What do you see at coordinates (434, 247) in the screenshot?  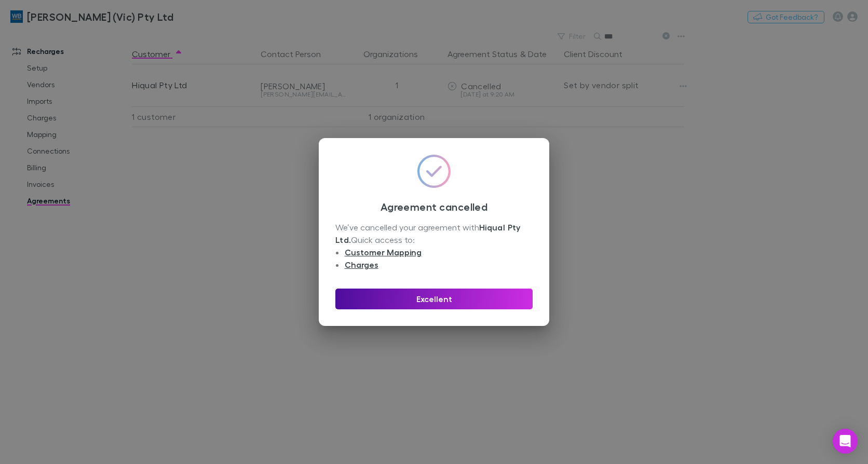 I see `div: We’ve cancelled your agreement with Quick access to:` at bounding box center [434, 247].